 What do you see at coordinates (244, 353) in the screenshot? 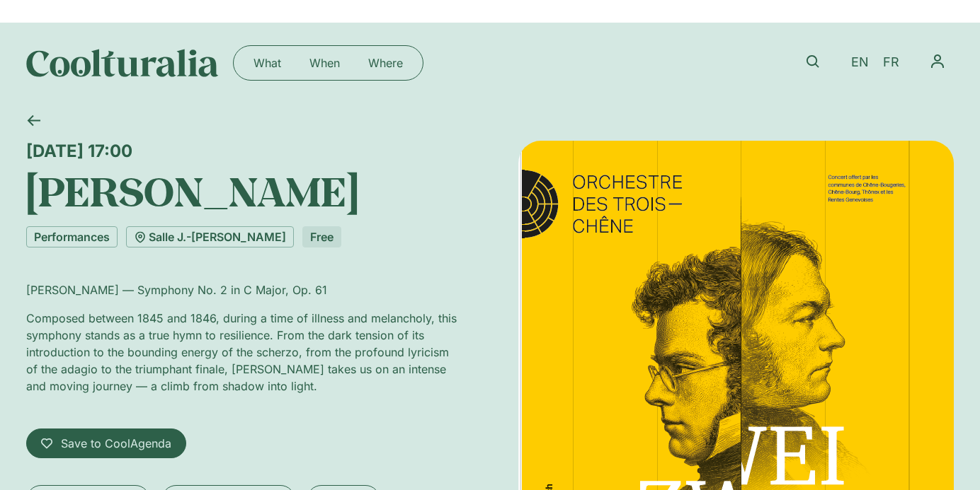
I see `p: Composed between 1845 and 1846, during a time of illness and melancholy, this symphony stands as ...` at bounding box center [244, 353].